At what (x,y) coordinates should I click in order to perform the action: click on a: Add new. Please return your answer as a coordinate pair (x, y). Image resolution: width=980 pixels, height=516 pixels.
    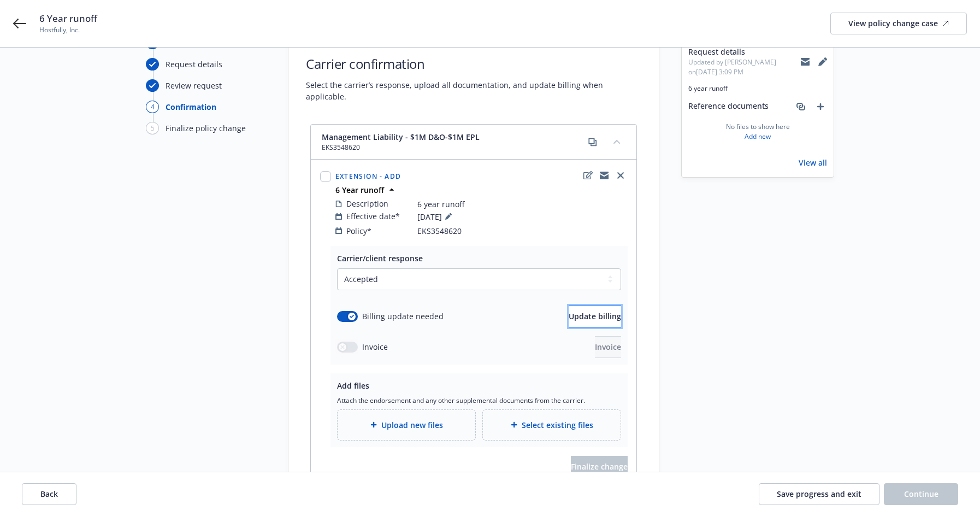
    Looking at the image, I should click on (758, 137).